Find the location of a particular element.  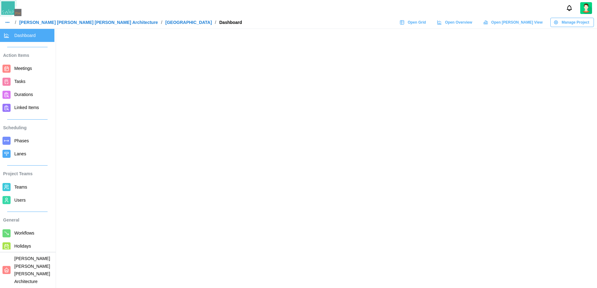

span: Durations is located at coordinates (24, 95).